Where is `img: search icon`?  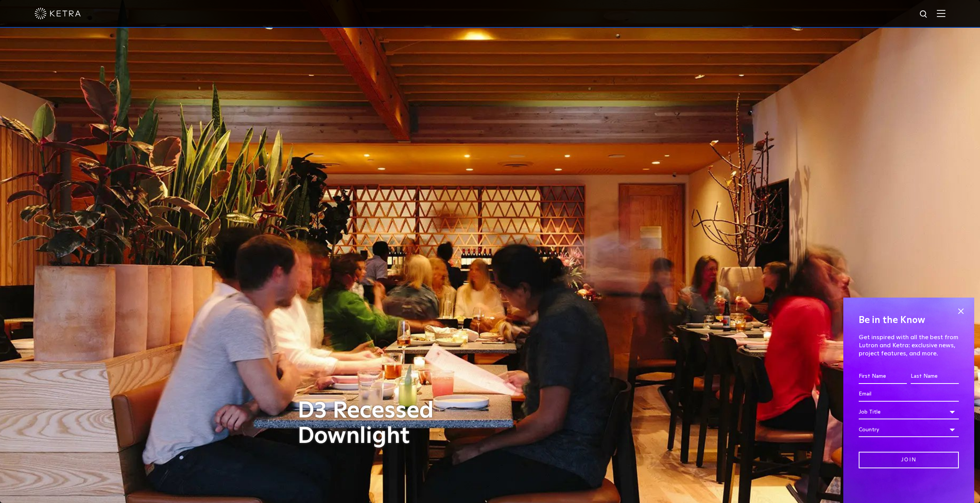
img: search icon is located at coordinates (924, 15).